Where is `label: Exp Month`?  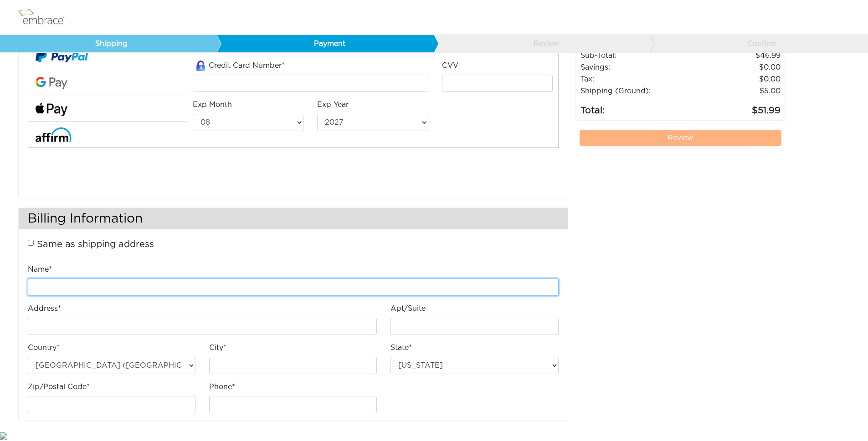 label: Exp Month is located at coordinates (212, 105).